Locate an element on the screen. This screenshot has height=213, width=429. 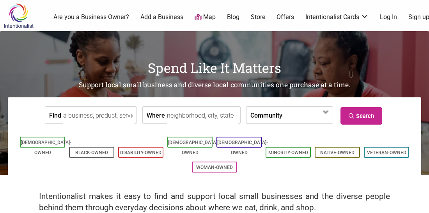
a: Woman-Owned is located at coordinates (215, 168).